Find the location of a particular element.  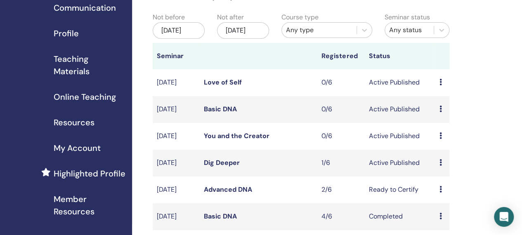

span: My Account is located at coordinates (77, 148).